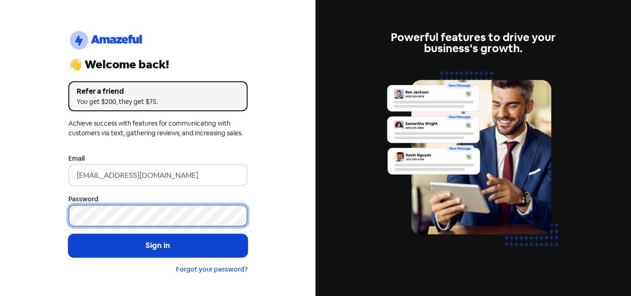  What do you see at coordinates (158, 102) in the screenshot?
I see `div: You get $200, they get $75.` at bounding box center [158, 102].